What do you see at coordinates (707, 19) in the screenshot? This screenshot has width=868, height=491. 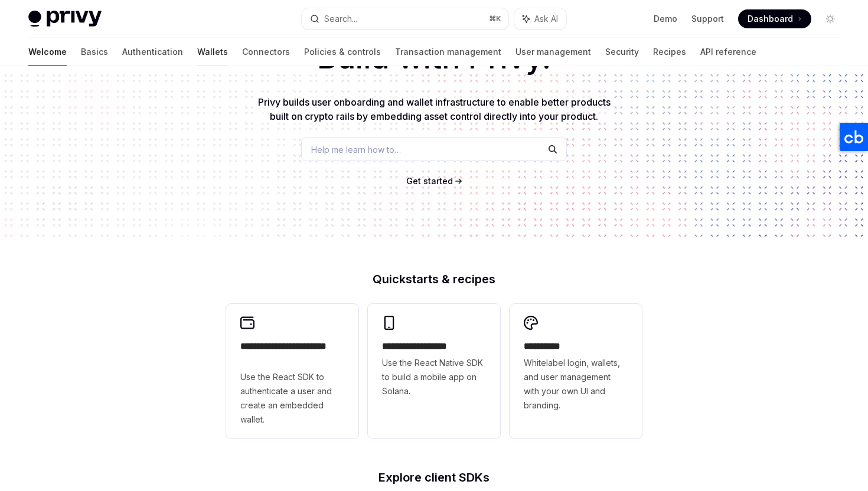 I see `a: Support` at bounding box center [707, 19].